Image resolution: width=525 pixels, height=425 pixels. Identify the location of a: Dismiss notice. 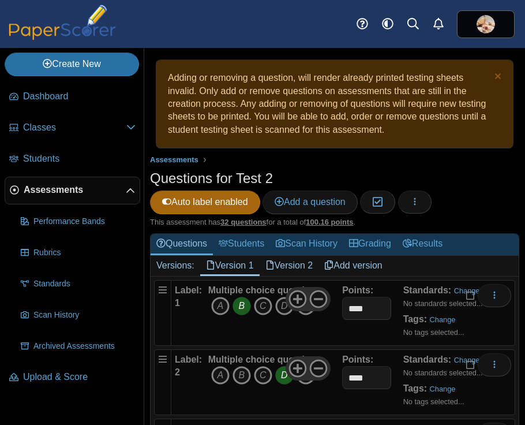
(497, 77).